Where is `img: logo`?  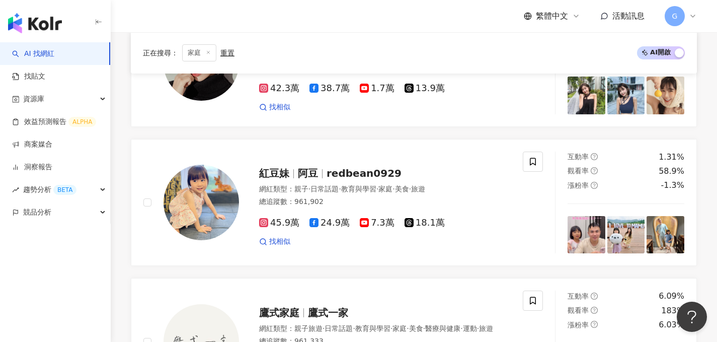
img: logo is located at coordinates (35, 23).